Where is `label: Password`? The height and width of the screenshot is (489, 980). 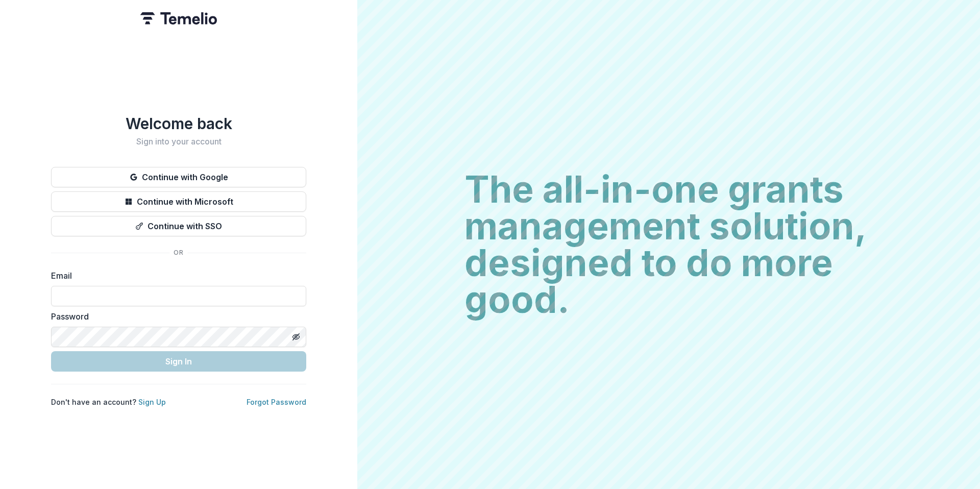 label: Password is located at coordinates (176, 317).